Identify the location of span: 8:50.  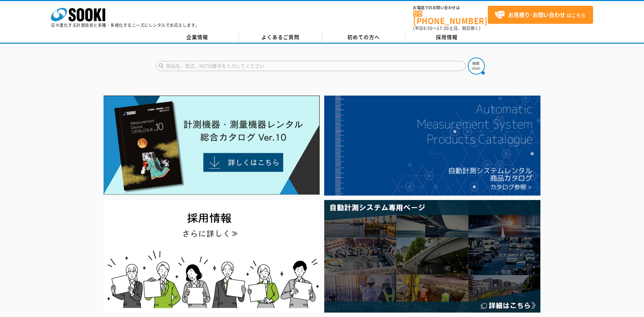
(428, 28).